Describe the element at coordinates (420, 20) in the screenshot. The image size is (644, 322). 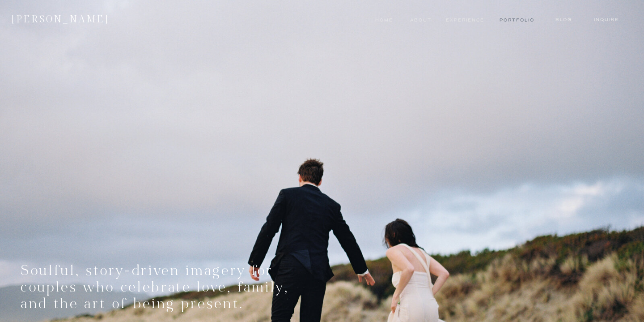
I see `nav: About` at that location.